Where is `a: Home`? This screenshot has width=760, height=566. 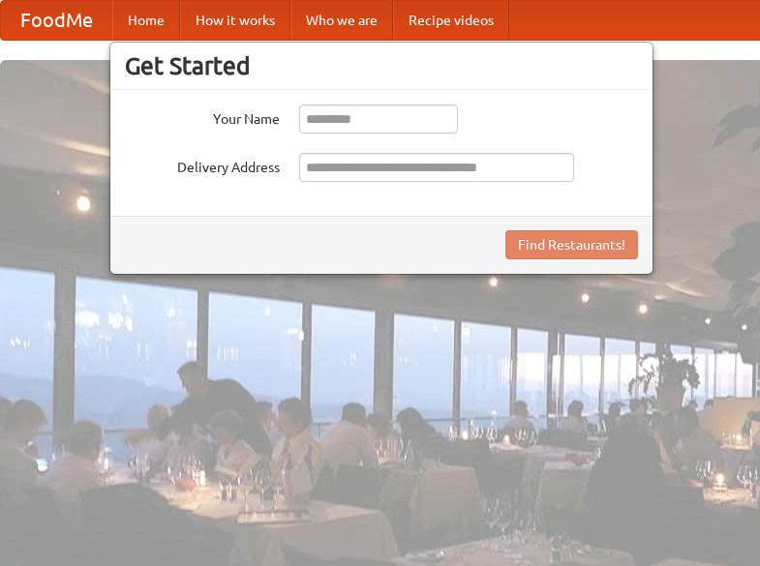
a: Home is located at coordinates (146, 20).